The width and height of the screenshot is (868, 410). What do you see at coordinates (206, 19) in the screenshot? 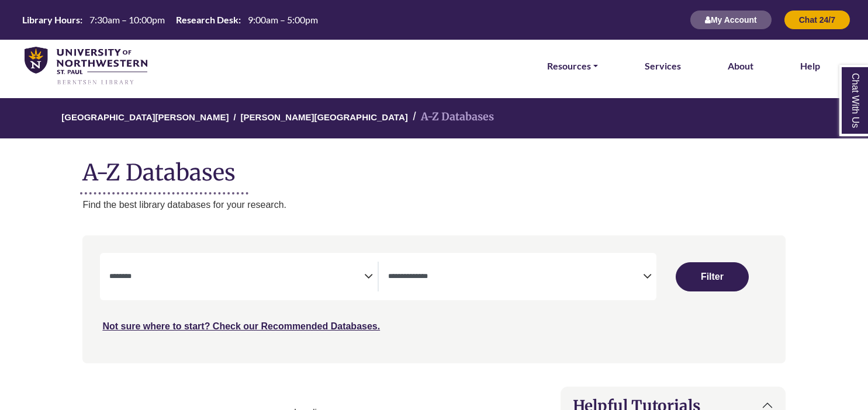
I see `th: Research Desk:` at bounding box center [206, 19].